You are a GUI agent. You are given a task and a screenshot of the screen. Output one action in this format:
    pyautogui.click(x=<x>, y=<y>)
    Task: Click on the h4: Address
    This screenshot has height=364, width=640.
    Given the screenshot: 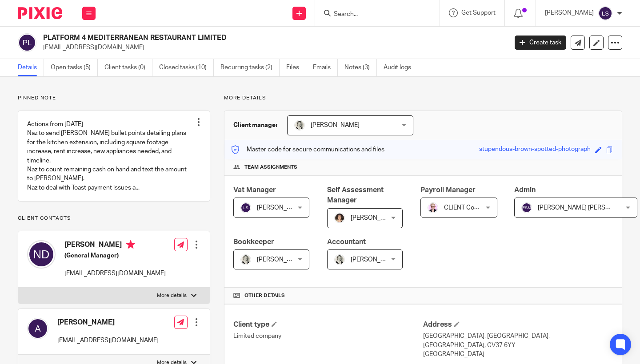 What is the action you would take?
    pyautogui.click(x=518, y=325)
    